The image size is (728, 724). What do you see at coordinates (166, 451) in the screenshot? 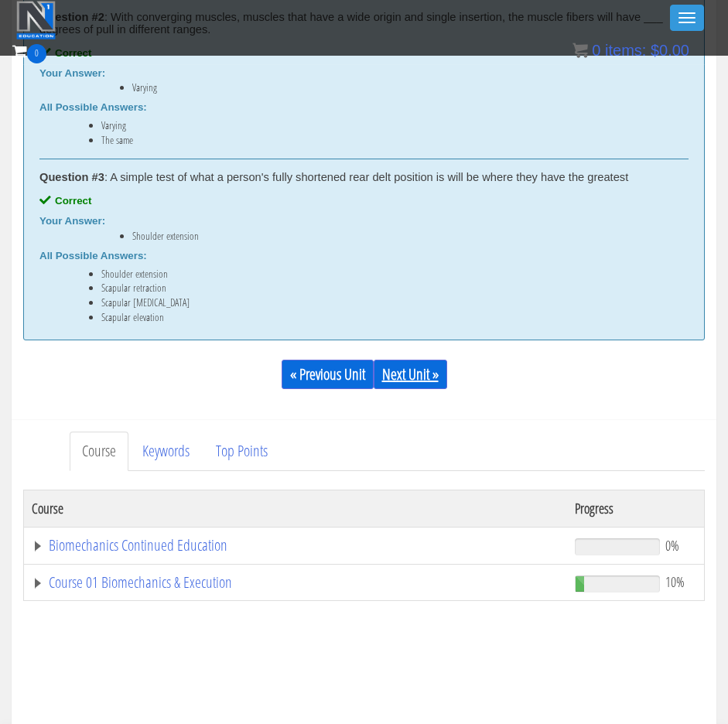
I see `a: Keywords` at bounding box center [166, 451].